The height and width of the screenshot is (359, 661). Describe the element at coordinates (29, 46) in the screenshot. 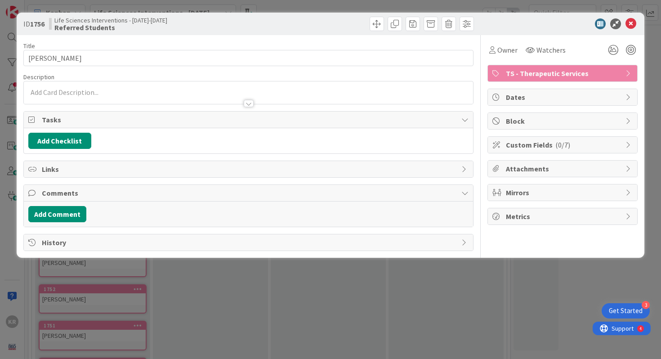

I see `label: Title` at that location.